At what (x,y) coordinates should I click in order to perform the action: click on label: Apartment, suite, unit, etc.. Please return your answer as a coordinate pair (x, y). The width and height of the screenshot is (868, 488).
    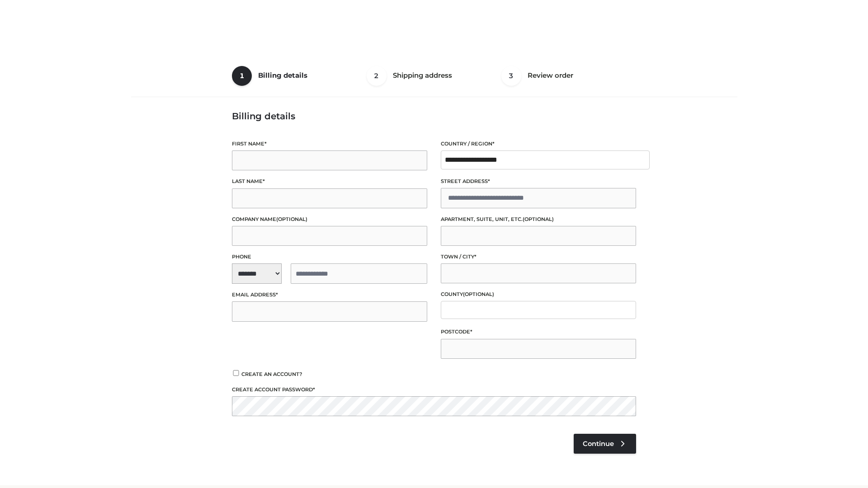
    Looking at the image, I should click on (538, 219).